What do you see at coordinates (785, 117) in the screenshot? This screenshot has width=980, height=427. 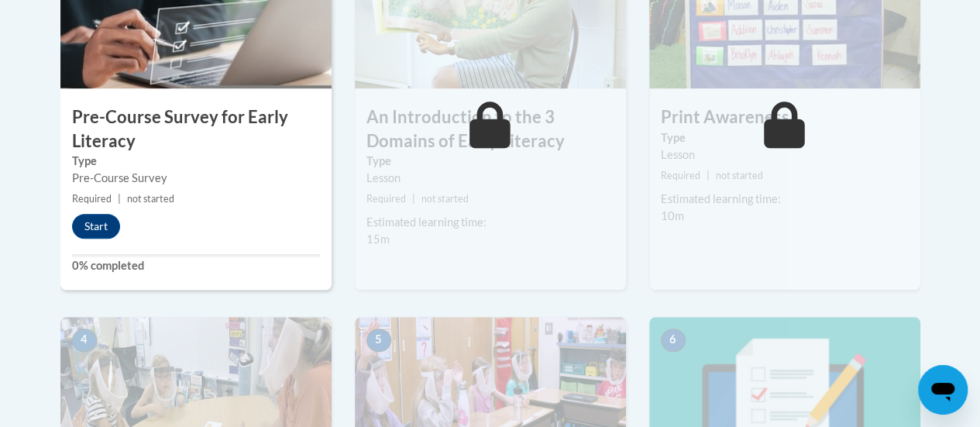 I see `h3: Print Awareness` at bounding box center [785, 117].